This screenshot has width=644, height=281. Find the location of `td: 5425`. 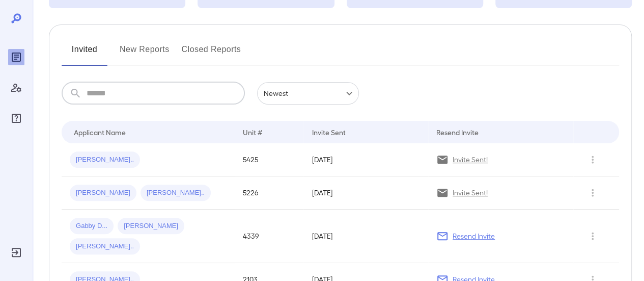

td: 5425 is located at coordinates (269, 159).